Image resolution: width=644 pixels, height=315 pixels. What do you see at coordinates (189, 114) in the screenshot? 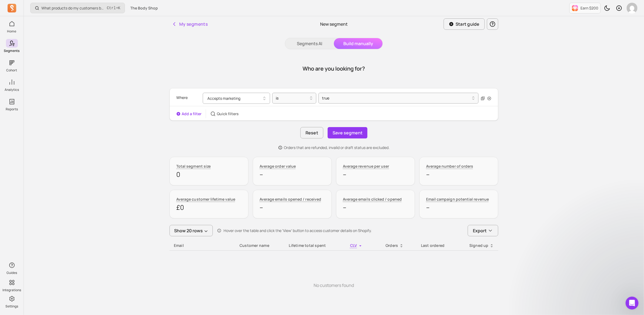
I see `button: Add a filter` at bounding box center [189, 114].